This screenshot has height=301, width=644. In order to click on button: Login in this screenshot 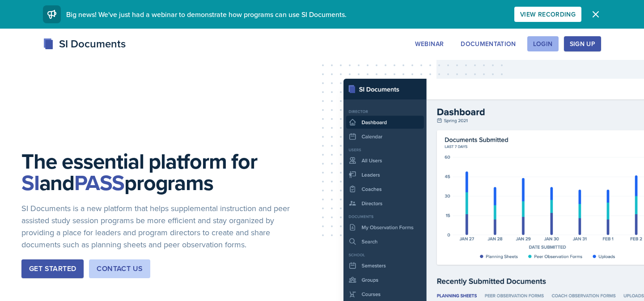, I will do `click(543, 44)`.